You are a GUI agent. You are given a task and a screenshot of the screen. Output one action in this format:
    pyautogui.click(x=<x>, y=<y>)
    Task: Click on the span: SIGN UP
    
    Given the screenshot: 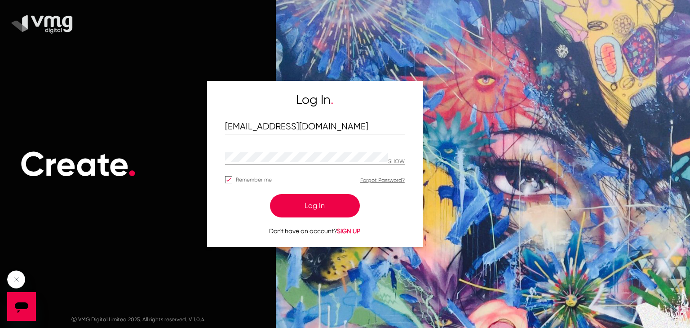 What is the action you would take?
    pyautogui.click(x=349, y=231)
    